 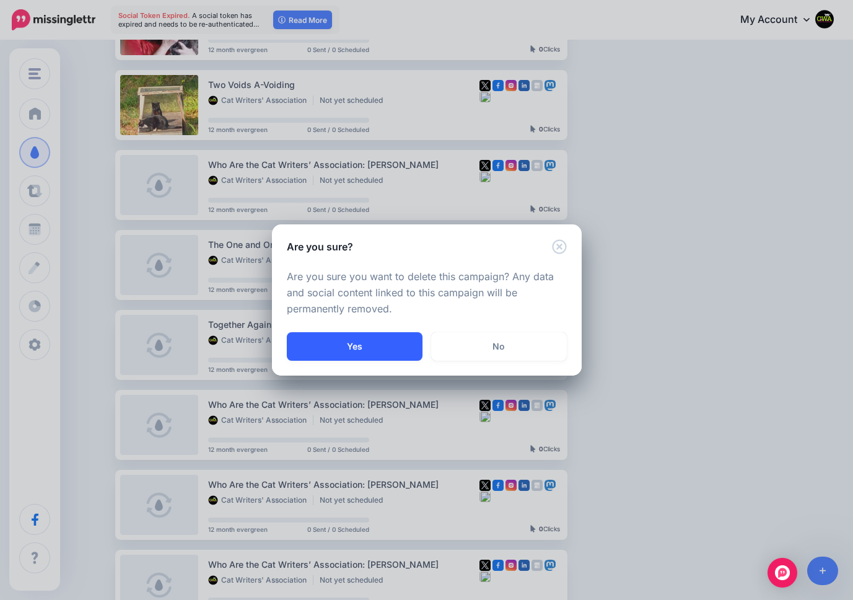 What do you see at coordinates (427, 293) in the screenshot?
I see `p: Are you sure you want to delete this campaign? Any data and social content linked to this campaig...` at bounding box center [427, 293].